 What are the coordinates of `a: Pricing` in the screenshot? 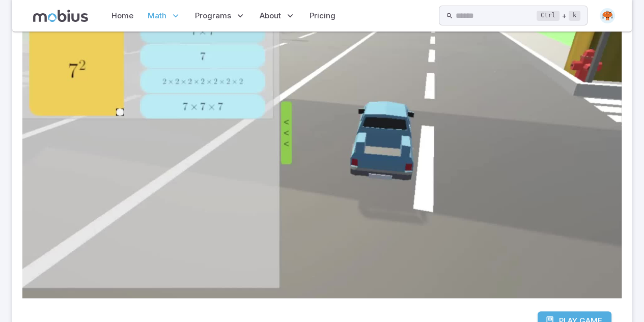 It's located at (322, 16).